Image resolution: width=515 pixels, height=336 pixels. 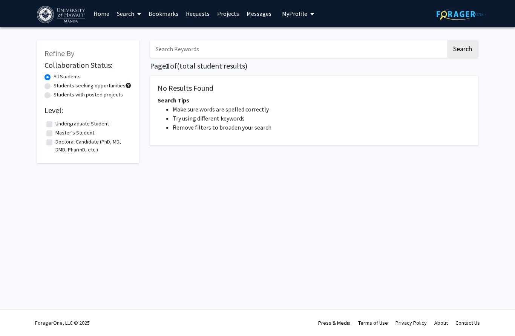 What do you see at coordinates (168, 66) in the screenshot?
I see `span: 1` at bounding box center [168, 66].